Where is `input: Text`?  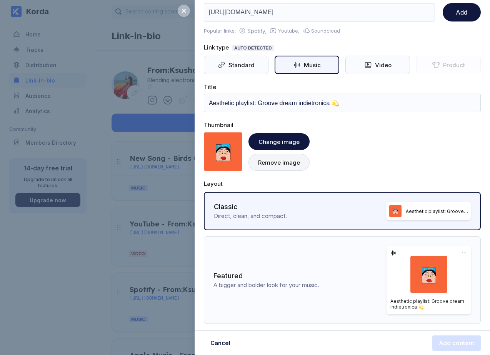
input: Text is located at coordinates (342, 103).